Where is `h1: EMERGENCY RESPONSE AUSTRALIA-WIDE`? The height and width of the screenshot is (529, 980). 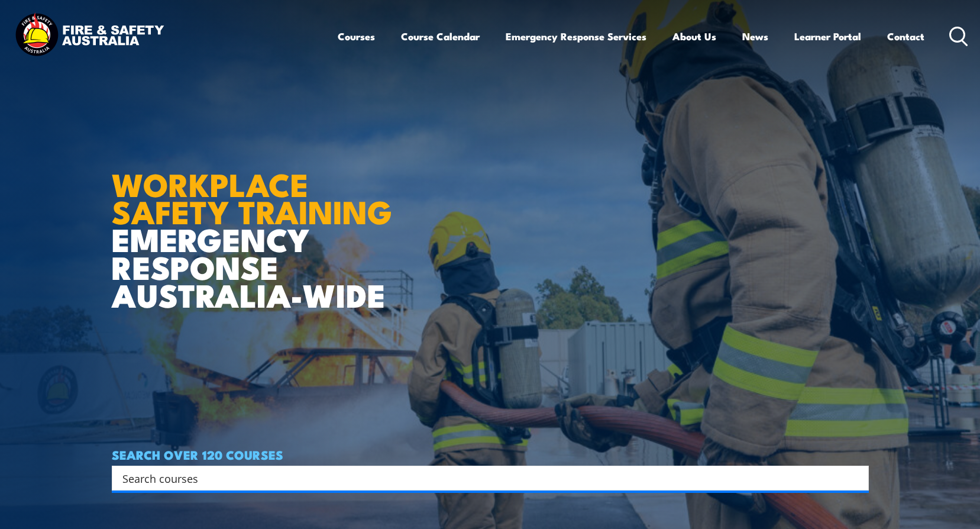 h1: EMERGENCY RESPONSE AUSTRALIA-WIDE is located at coordinates (256, 224).